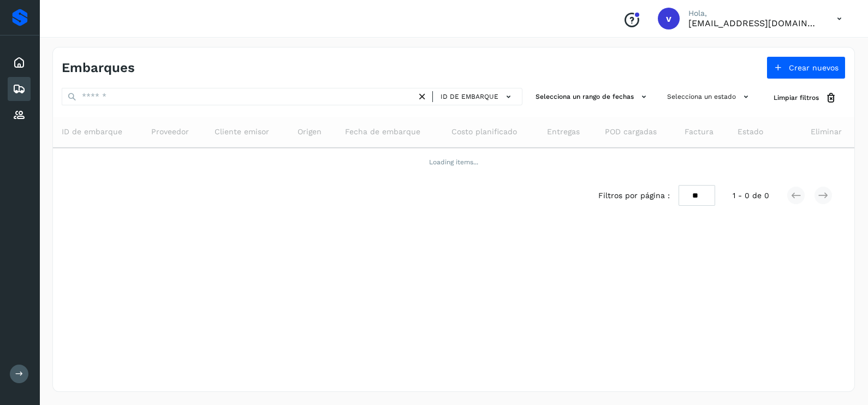 This screenshot has height=405, width=868. I want to click on span: Filtros por página :, so click(634, 195).